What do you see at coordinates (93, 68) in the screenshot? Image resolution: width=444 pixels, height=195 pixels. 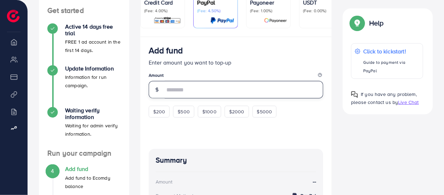 I see `h4: Update Information` at bounding box center [93, 68].